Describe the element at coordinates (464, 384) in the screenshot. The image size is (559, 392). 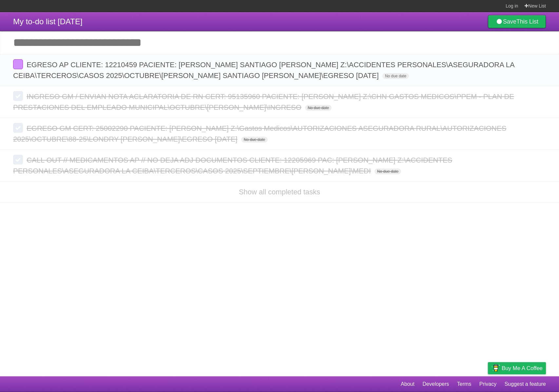
I see `a: Terms` at that location.